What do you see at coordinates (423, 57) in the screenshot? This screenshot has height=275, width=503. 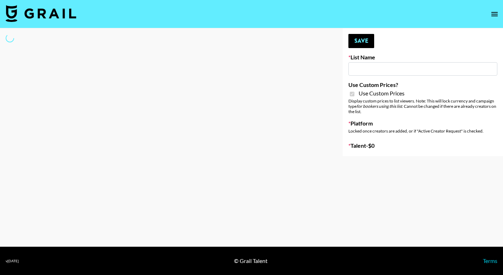 I see `label: List Name` at bounding box center [423, 57].